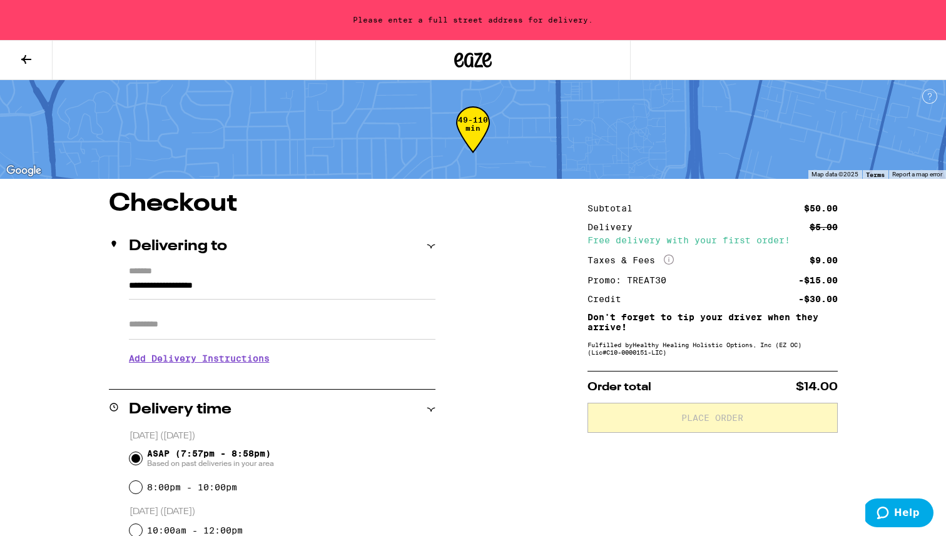 Image resolution: width=946 pixels, height=536 pixels. What do you see at coordinates (875, 175) in the screenshot?
I see `a: Terms` at bounding box center [875, 175].